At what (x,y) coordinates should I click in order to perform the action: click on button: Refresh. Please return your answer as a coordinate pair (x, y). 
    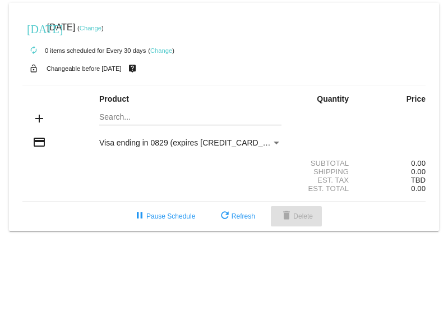
    Looking at the image, I should click on (237, 216).